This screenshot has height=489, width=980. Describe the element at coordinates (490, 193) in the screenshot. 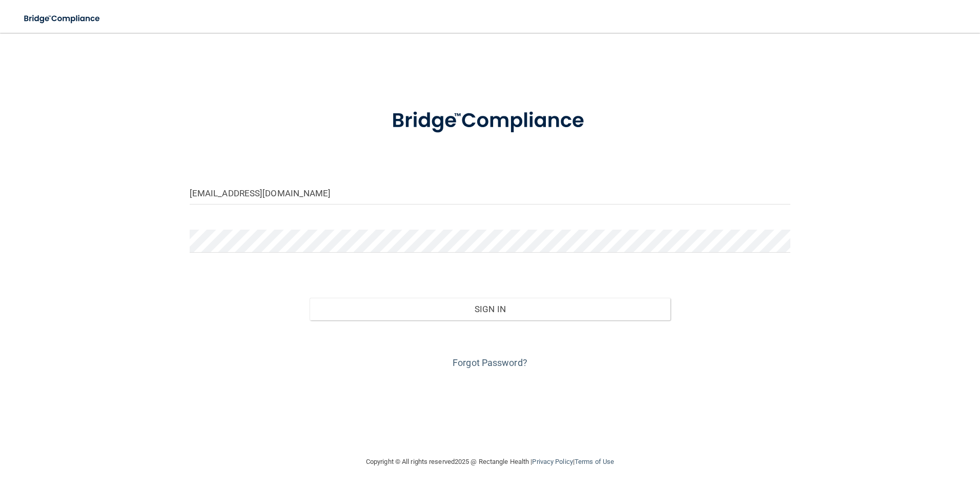

I see `input: Email` at that location.